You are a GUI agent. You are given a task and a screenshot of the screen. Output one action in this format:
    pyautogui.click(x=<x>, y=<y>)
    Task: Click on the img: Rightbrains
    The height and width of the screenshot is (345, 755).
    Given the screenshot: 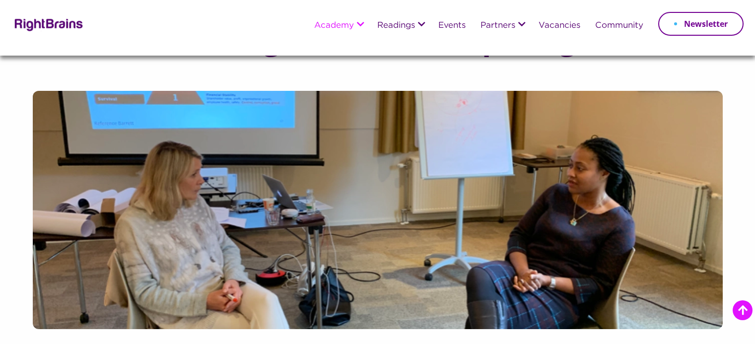 What is the action you would take?
    pyautogui.click(x=47, y=24)
    